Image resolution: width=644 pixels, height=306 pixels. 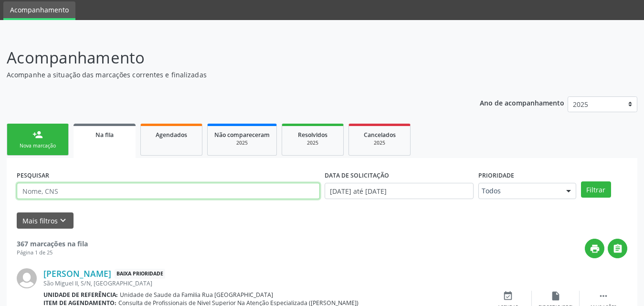 What do you see at coordinates (227, 75) in the screenshot?
I see `p: Acompanhe a situação das marcações correntes e finalizadas` at bounding box center [227, 75].